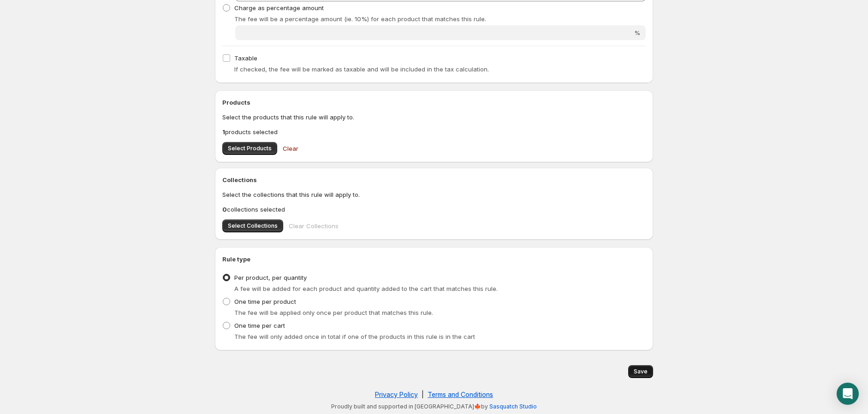 The image size is (868, 414). I want to click on a: Privacy Policy, so click(397, 394).